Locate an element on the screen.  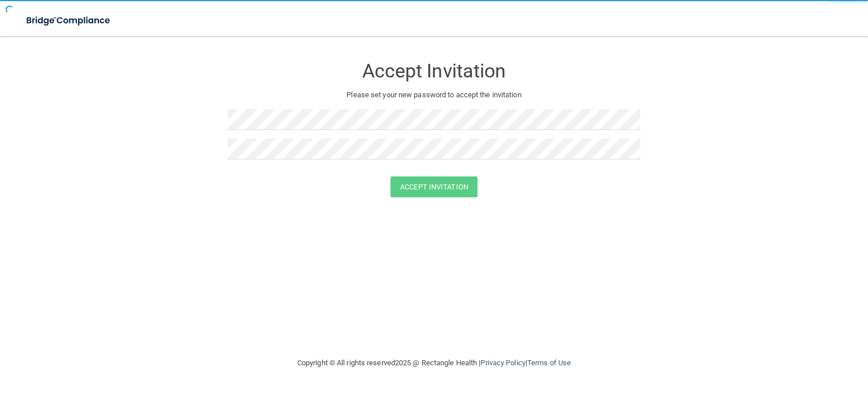
h3: Accept Invitation is located at coordinates (434, 71).